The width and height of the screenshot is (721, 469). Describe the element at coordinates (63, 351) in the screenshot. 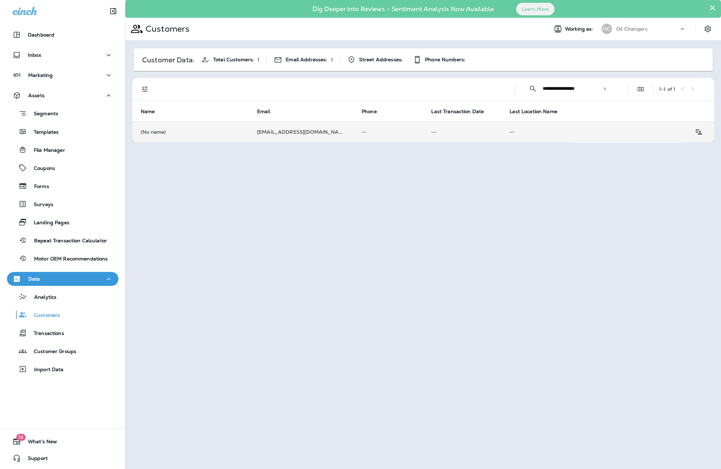

I see `button: Customer Groups` at that location.